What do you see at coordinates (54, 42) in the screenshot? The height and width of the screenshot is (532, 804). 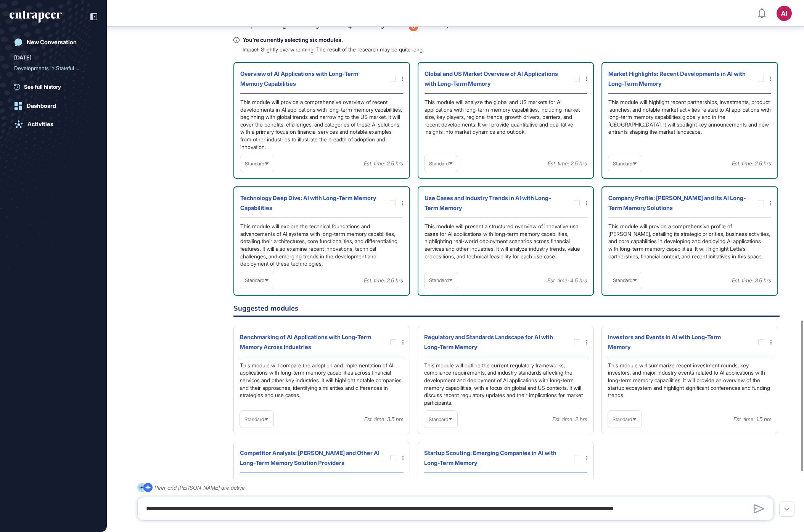 I see `a: New Conversation` at bounding box center [54, 42].